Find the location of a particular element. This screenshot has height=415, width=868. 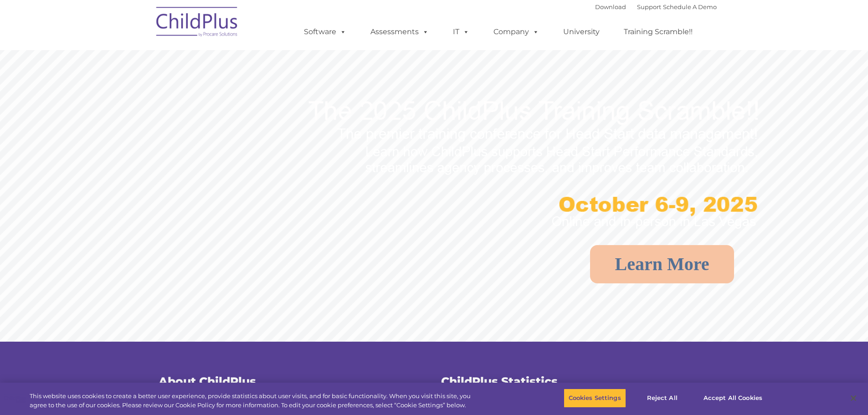

a: Learn More is located at coordinates (662, 264).